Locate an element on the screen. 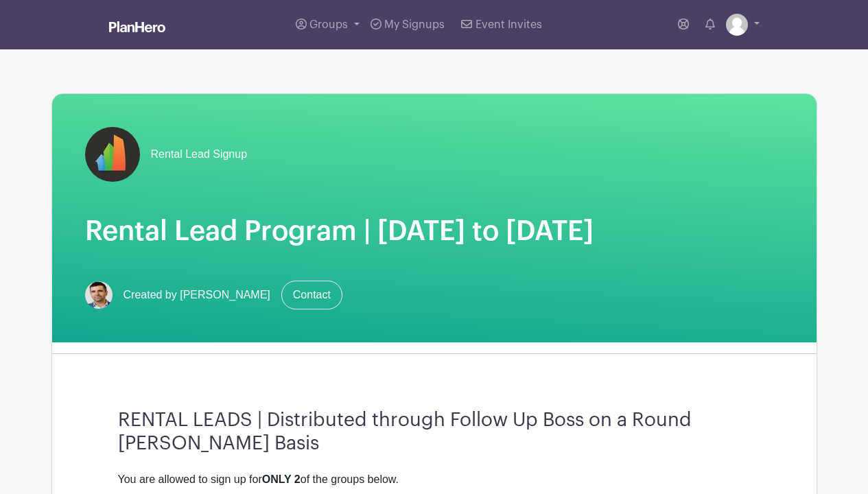 Image resolution: width=868 pixels, height=494 pixels. div: You are allowed to sign up for of the groups below. is located at coordinates (434, 480).